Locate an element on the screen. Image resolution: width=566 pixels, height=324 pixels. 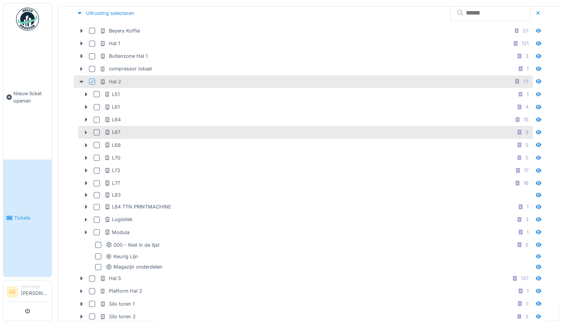
div: Aanvrager is located at coordinates (35, 286).